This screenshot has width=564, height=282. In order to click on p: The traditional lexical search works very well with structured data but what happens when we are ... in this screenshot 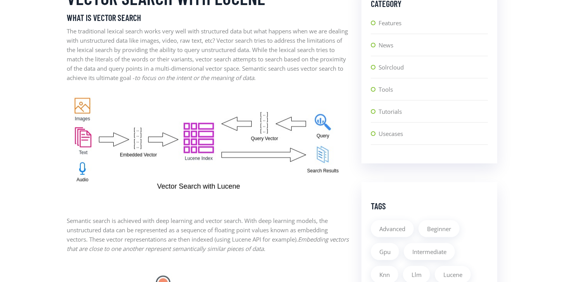, I will do `click(208, 54)`.